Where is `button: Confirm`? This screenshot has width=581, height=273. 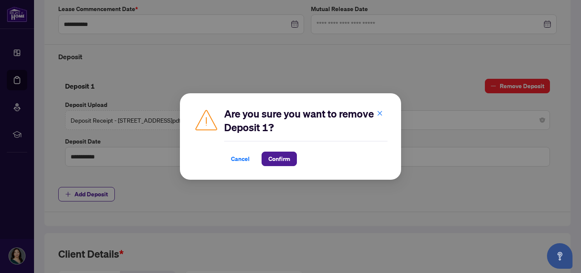 button: Confirm is located at coordinates (279, 159).